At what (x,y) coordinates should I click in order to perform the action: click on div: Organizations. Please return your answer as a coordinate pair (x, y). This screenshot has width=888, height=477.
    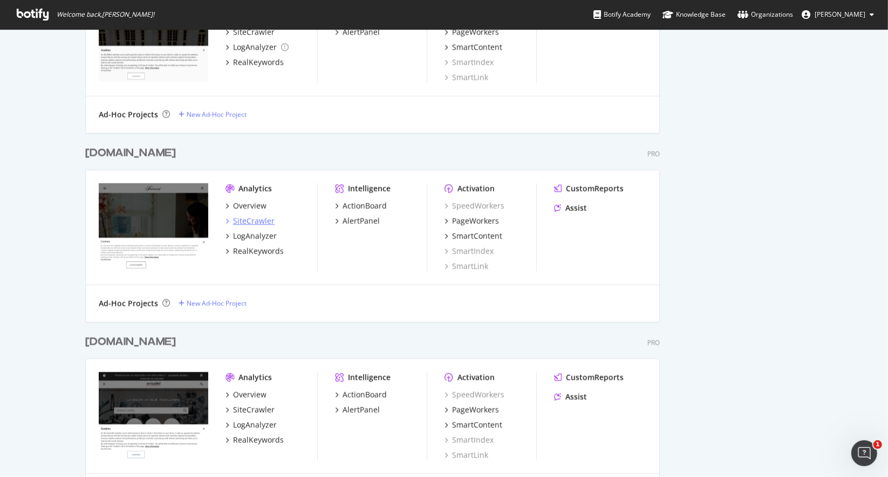
    Looking at the image, I should click on (765, 15).